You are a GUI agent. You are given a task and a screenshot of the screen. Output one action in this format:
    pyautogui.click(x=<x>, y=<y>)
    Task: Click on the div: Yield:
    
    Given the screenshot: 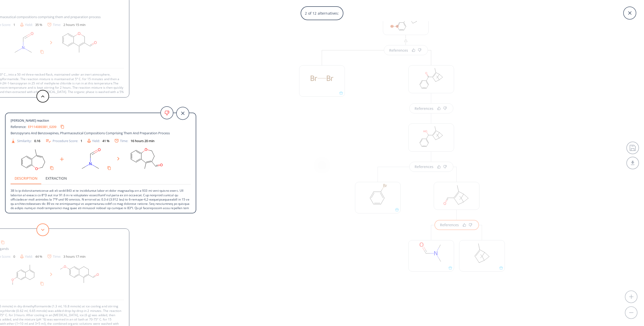 What is the action you would take?
    pyautogui.click(x=98, y=141)
    